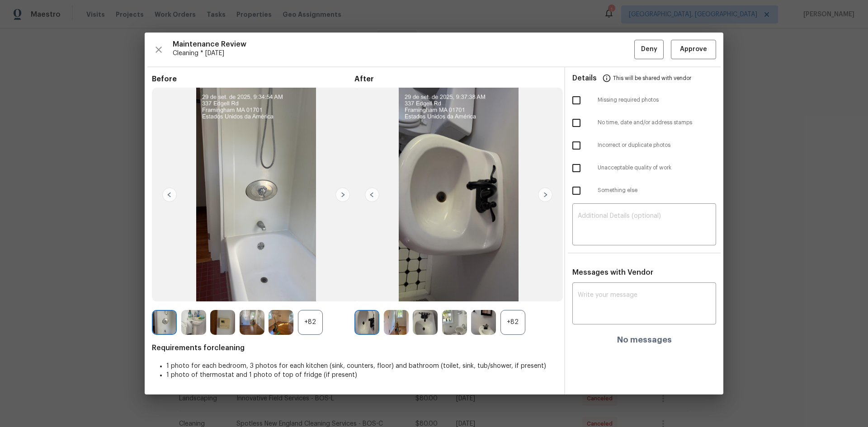 The height and width of the screenshot is (427, 868). Describe the element at coordinates (644, 123) in the screenshot. I see `div: No time, date and/or address stamps` at that location.